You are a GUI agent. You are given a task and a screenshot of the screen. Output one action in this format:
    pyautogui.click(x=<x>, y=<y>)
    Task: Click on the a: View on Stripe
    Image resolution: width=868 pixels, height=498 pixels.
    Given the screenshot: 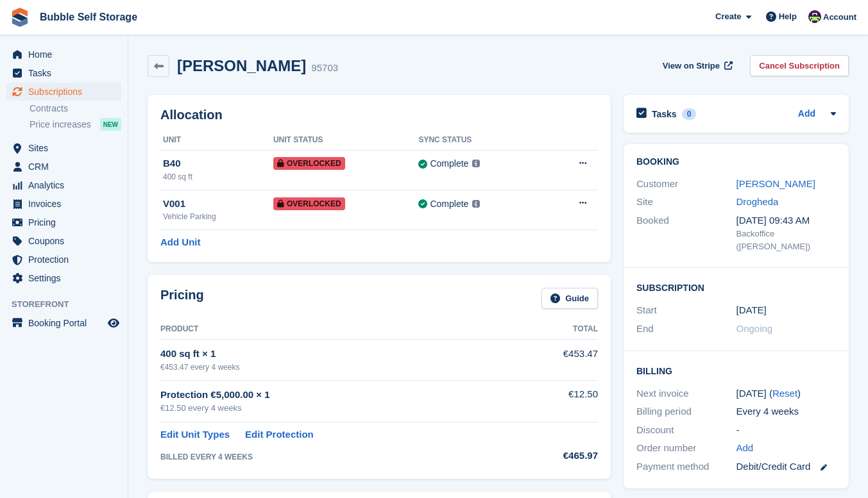 What is the action you would take?
    pyautogui.click(x=696, y=65)
    